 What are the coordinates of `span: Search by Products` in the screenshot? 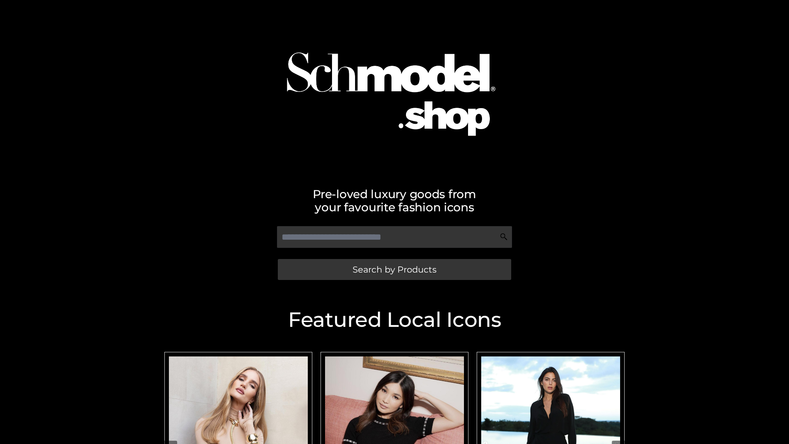 It's located at (395, 269).